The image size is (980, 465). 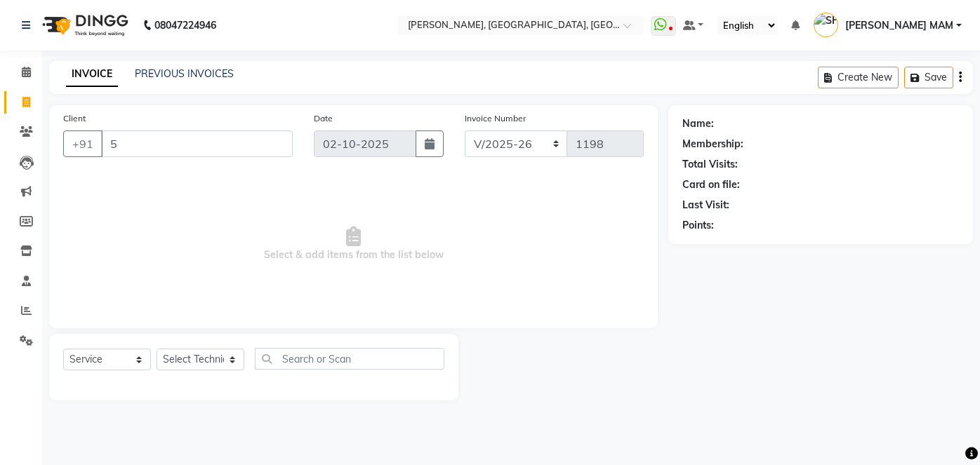 What do you see at coordinates (929, 77) in the screenshot?
I see `button: Save` at bounding box center [929, 77].